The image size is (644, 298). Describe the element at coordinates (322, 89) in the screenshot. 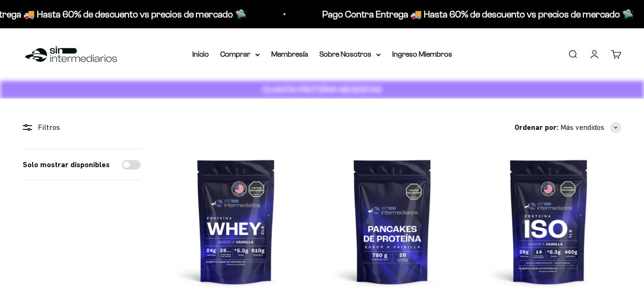

I see `strong: CUANTA PROTEÍNA NECESITAS` at that location.